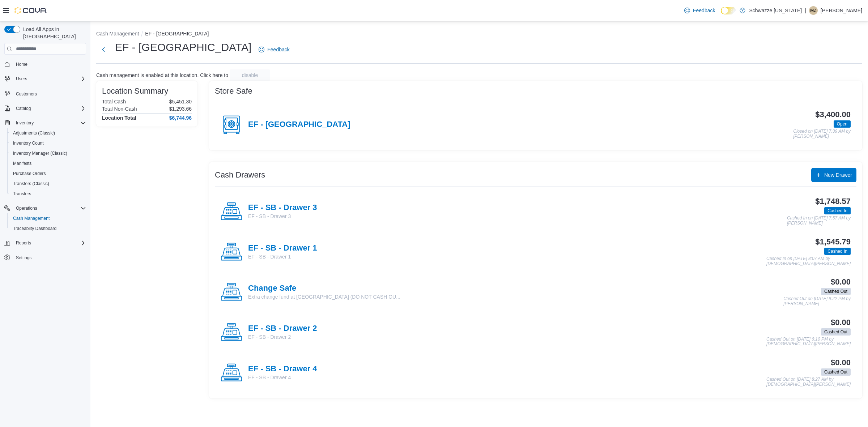 This screenshot has width=868, height=427. I want to click on h4: EF - SB - Drawer 2, so click(282, 329).